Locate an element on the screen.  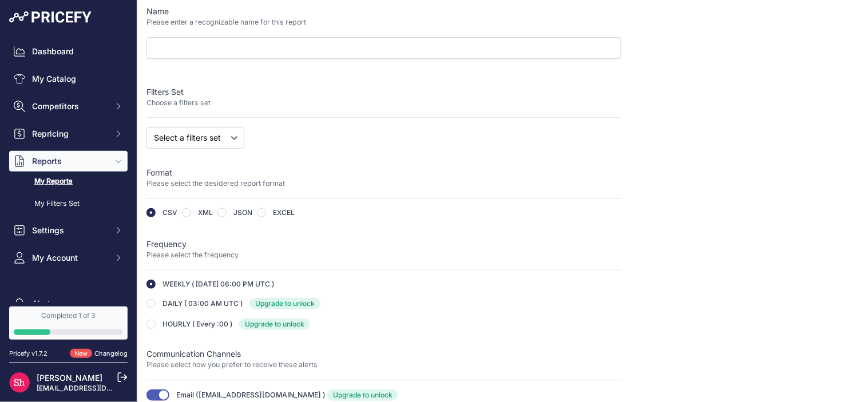
p: Please select the desidered report format is located at coordinates (384, 184).